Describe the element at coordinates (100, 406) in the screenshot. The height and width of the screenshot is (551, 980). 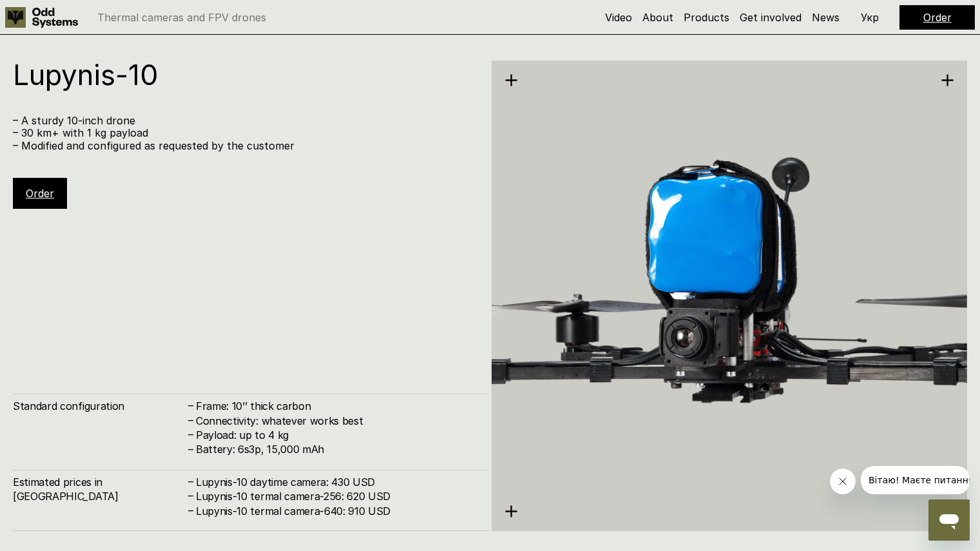
I see `h4: Standard configuration` at that location.